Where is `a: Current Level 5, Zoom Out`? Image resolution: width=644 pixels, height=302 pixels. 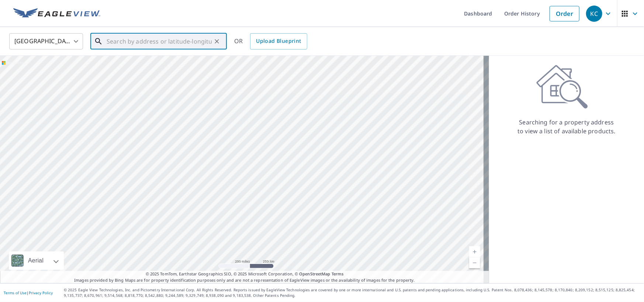 a: Current Level 5, Zoom Out is located at coordinates (475, 263).